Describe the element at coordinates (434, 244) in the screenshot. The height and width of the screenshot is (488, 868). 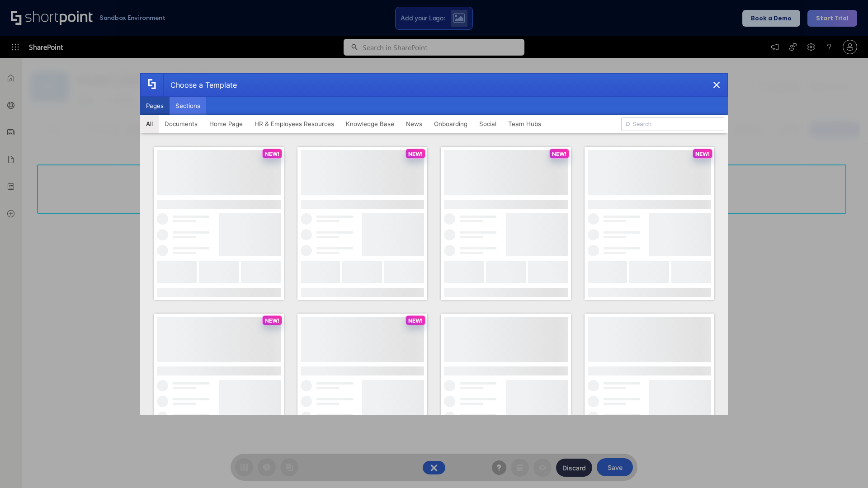
I see `div: template selector` at that location.